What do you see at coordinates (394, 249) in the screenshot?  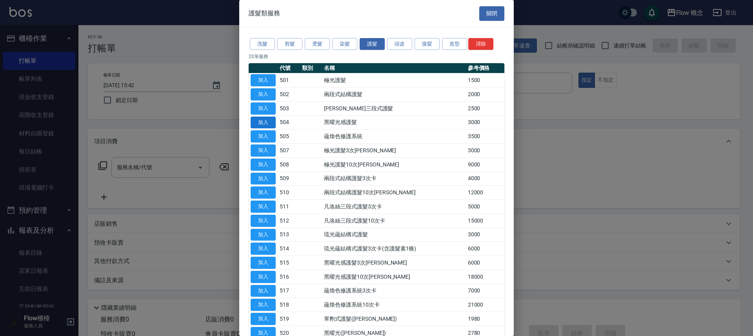 I see `td: 琉光蘊結構式護髮3次卡(含護髮素1條)` at bounding box center [394, 249].